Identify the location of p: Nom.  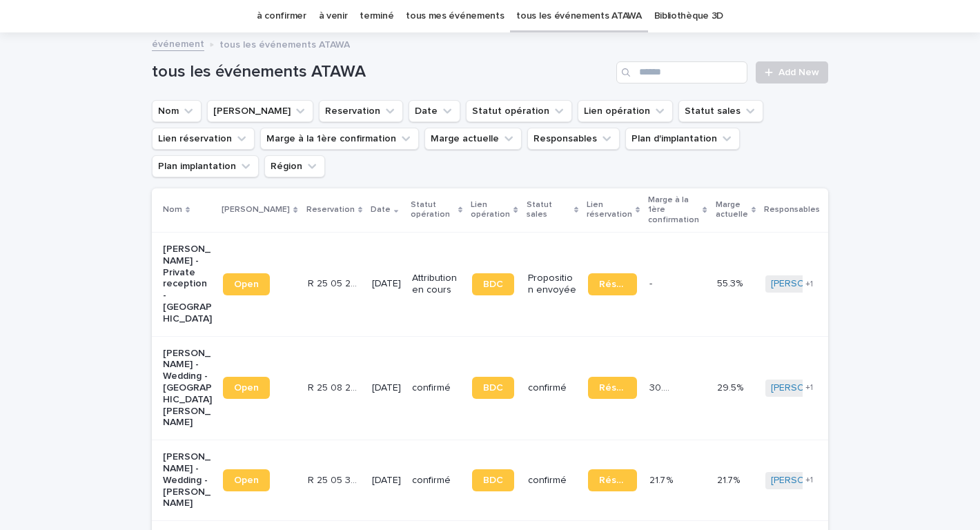
(172, 210).